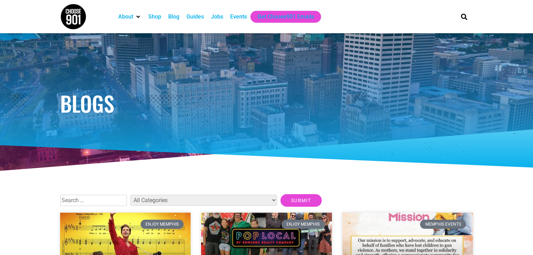 This screenshot has height=255, width=533. Describe the element at coordinates (286, 17) in the screenshot. I see `div: Get Choose901 Emails` at that location.